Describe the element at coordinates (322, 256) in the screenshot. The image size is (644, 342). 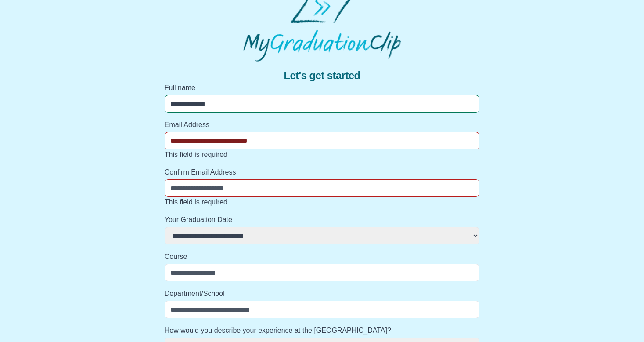
I see `label: Course` at that location.